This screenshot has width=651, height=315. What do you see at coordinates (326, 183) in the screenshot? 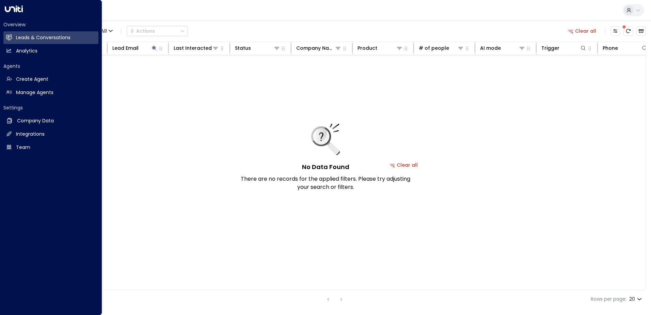
I see `p: There are no records for the applied filters. Please try adjusting your search or filters.` at bounding box center [326, 183].